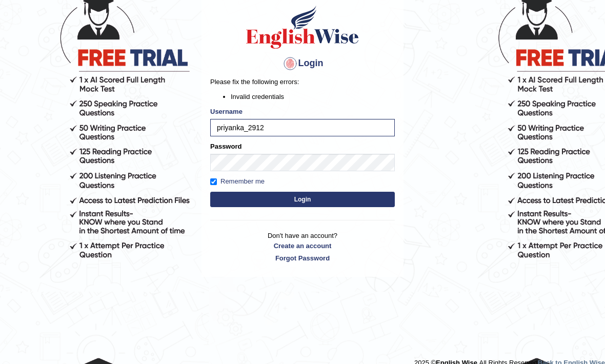 The width and height of the screenshot is (605, 364). Describe the element at coordinates (302, 200) in the screenshot. I see `button: Login` at that location.